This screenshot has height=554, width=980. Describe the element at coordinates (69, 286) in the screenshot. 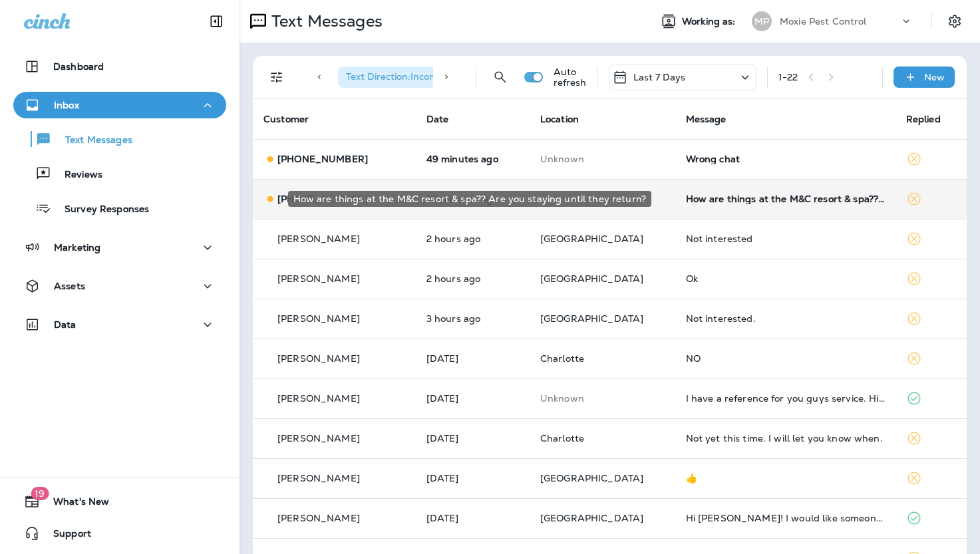

I see `p: Assets` at that location.